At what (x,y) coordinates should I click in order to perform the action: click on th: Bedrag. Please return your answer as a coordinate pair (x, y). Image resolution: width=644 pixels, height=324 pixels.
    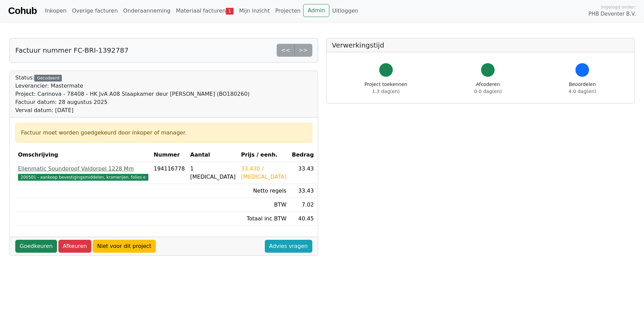
    Looking at the image, I should click on (303, 155).